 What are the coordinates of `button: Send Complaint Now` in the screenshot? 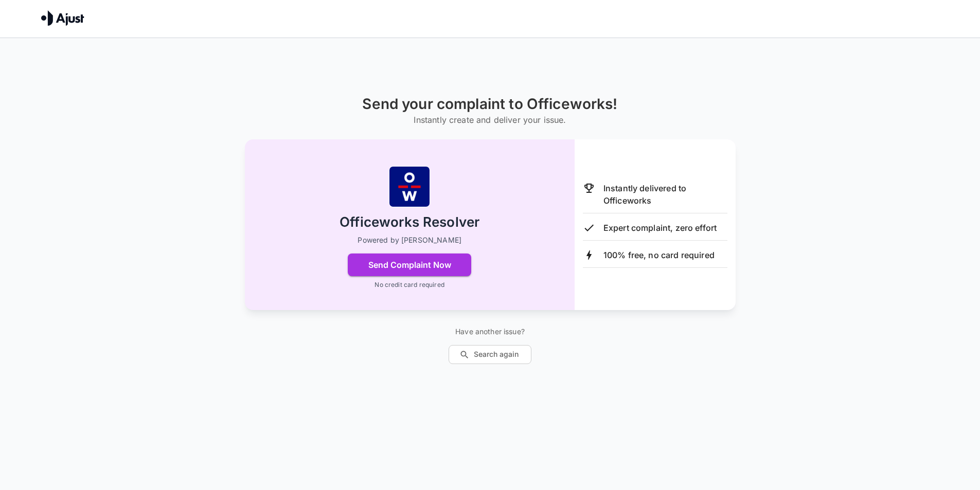 It's located at (409, 265).